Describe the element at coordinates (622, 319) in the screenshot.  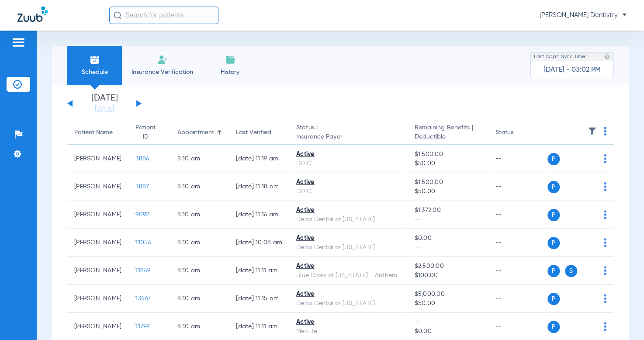
I see `div: Chat Widget` at that location.